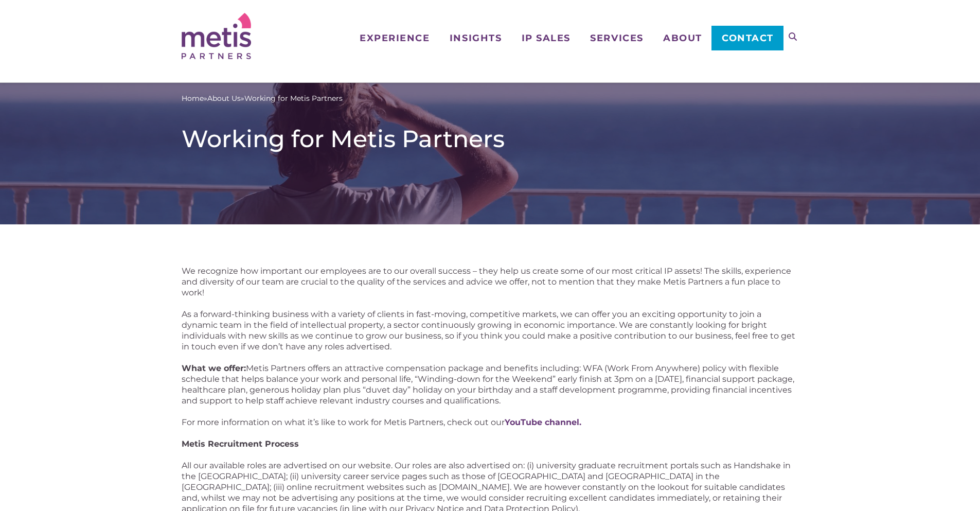 This screenshot has width=980, height=511. I want to click on span: Contact, so click(747, 38).